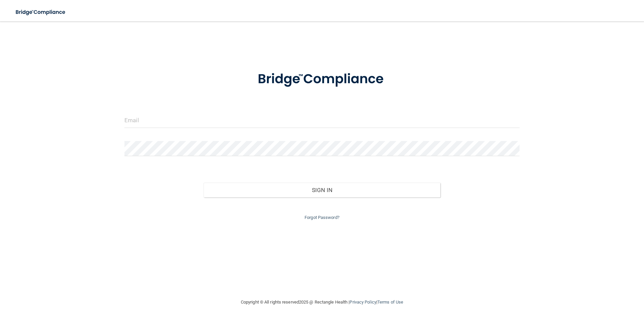  What do you see at coordinates (322, 217) in the screenshot?
I see `a: Forgot Password?` at bounding box center [322, 217].